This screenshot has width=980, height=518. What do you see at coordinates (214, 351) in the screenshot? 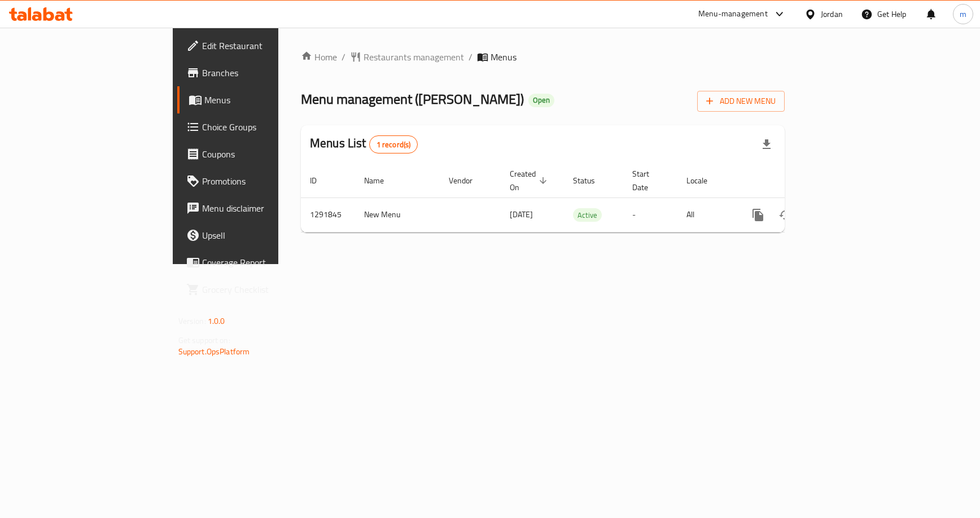
I see `a: Support.OpsPlatform` at bounding box center [214, 351].